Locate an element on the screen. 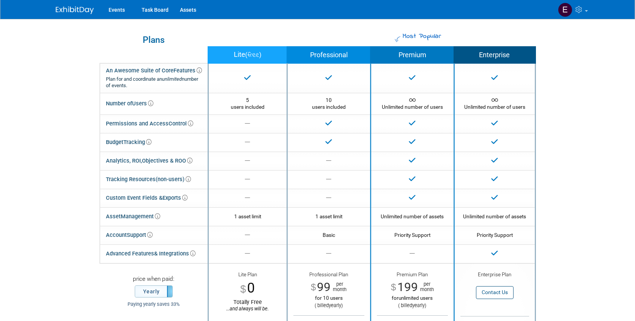  div: Account is located at coordinates (129, 235).